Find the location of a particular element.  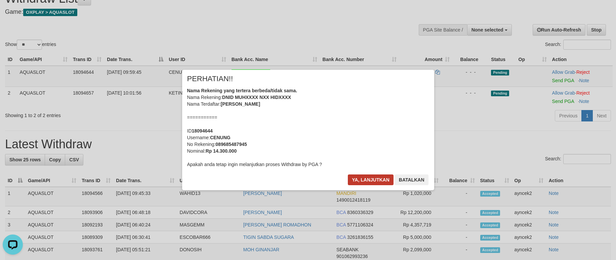

button: Open LiveChat chat widget is located at coordinates (13, 13).